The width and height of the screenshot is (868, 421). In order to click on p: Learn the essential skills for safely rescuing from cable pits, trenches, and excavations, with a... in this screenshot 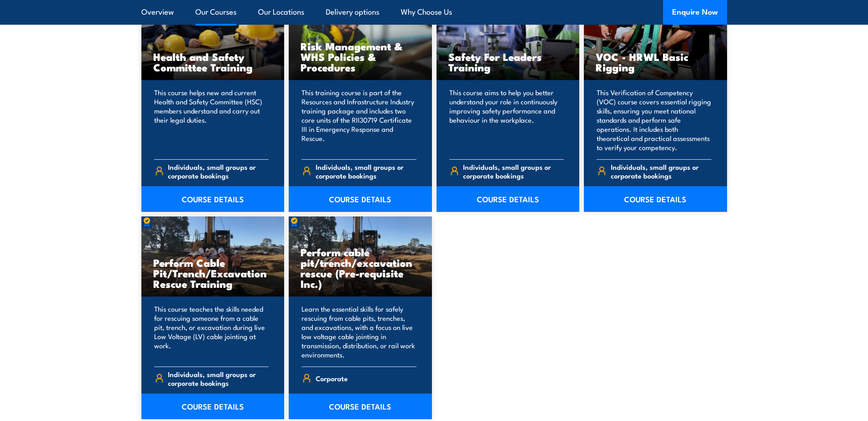, I will do `click(359, 332)`.